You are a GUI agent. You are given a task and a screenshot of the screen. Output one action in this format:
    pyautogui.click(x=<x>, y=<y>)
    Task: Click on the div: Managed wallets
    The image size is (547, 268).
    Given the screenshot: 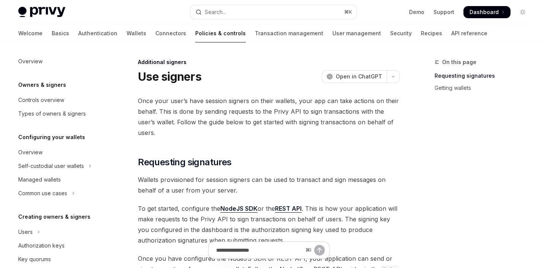 What is the action you would take?
    pyautogui.click(x=39, y=180)
    